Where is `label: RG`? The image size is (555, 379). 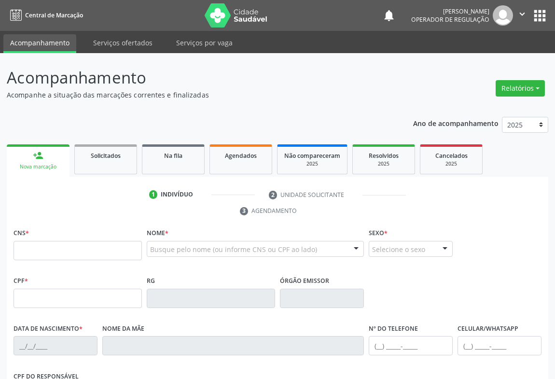 label: RG is located at coordinates (151, 281).